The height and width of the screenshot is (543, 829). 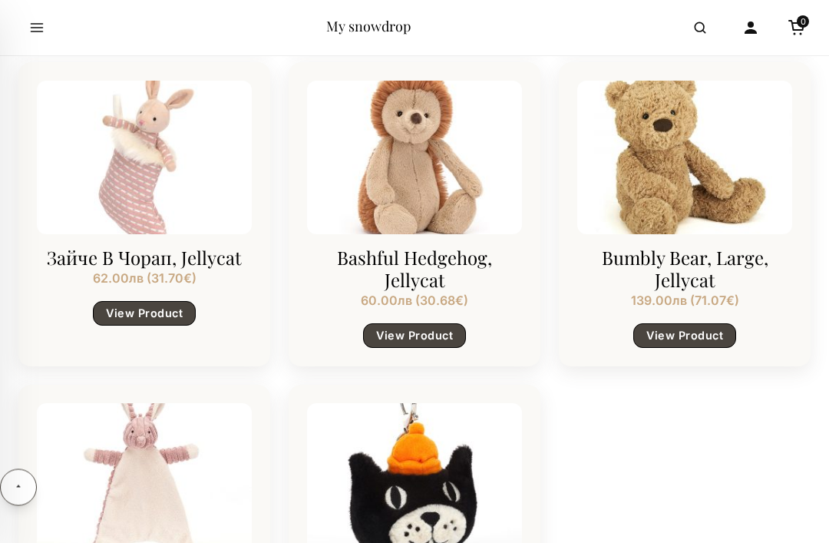 What do you see at coordinates (144, 258) in the screenshot?
I see `h3: Зайче В Чорап, Jellycat` at bounding box center [144, 258].